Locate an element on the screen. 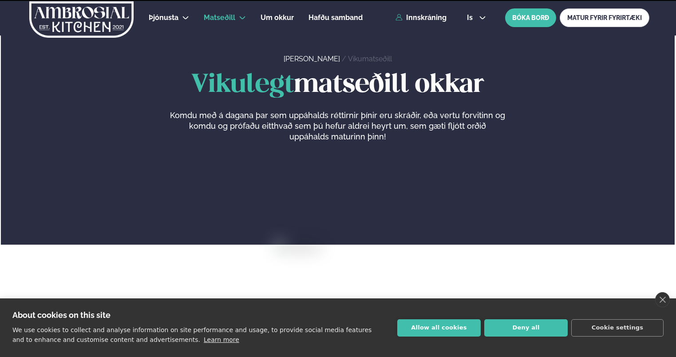  a: close is located at coordinates (662, 300).